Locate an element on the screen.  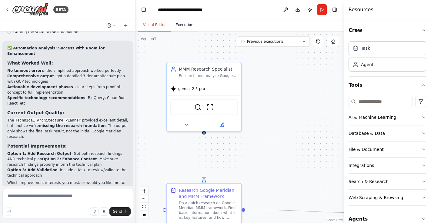
div: Version 1 is located at coordinates (149, 39).